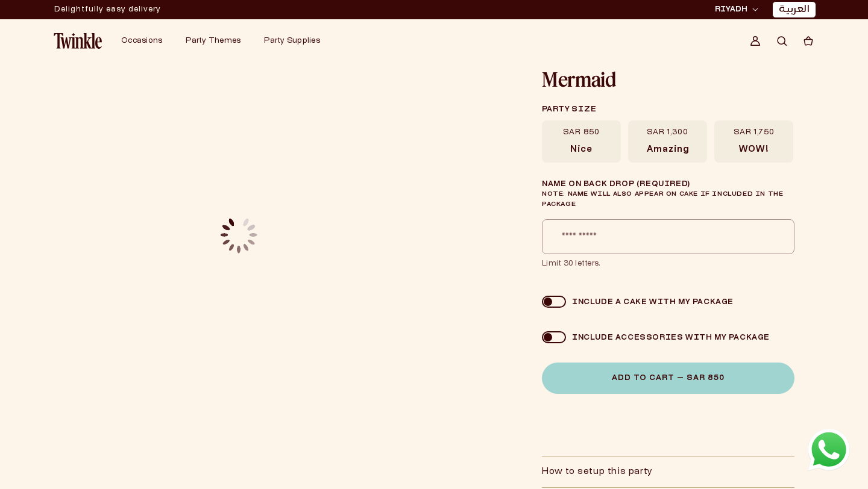 This screenshot has width=868, height=489. What do you see at coordinates (581, 150) in the screenshot?
I see `span: Nice` at bounding box center [581, 150].